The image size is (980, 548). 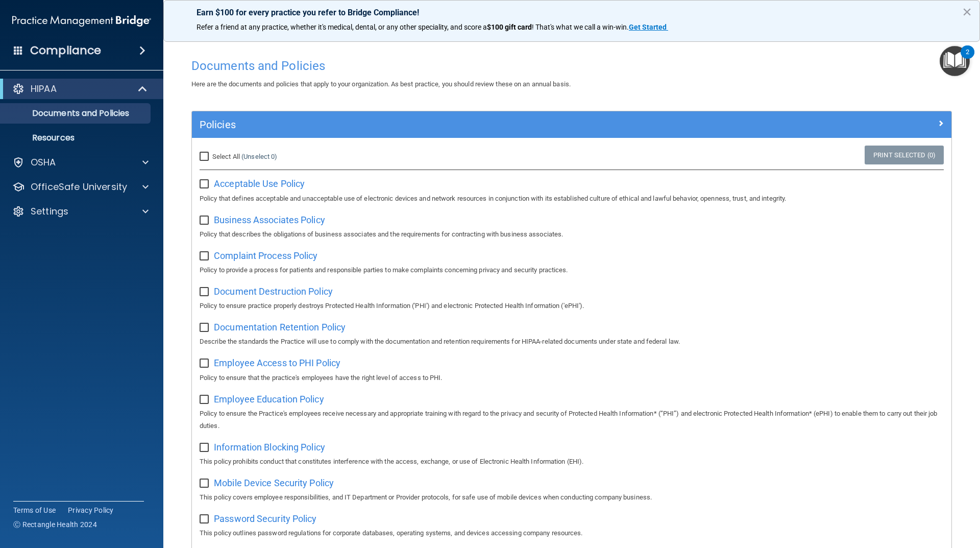 What do you see at coordinates (80, 162) in the screenshot?
I see `a: OSHA` at bounding box center [80, 162].